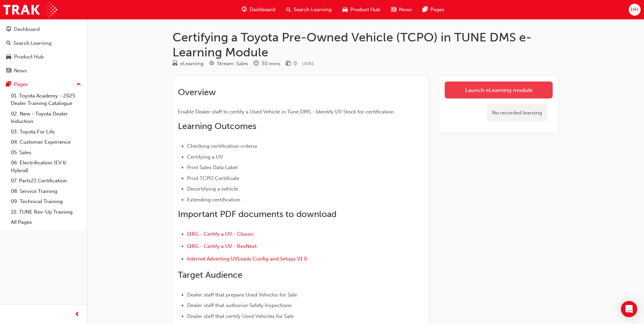 The width and height of the screenshot is (644, 324). Describe the element at coordinates (433, 10) in the screenshot. I see `a: pages-iconPages` at that location.